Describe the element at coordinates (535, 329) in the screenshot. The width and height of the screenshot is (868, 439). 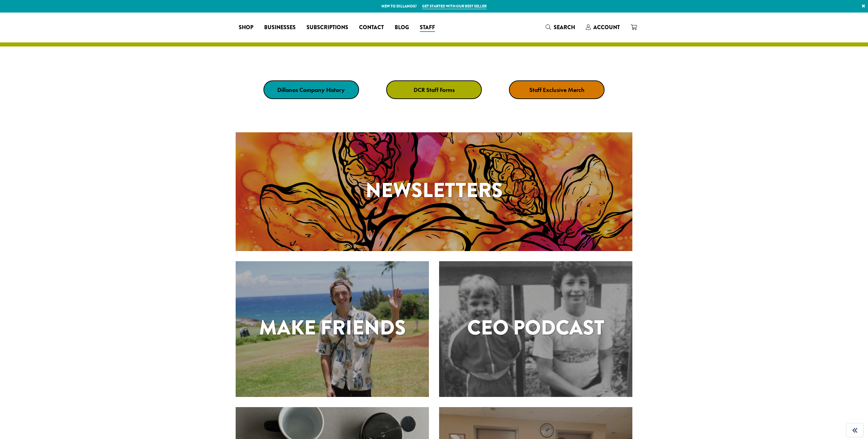
I see `a: CEO Podcast` at that location.